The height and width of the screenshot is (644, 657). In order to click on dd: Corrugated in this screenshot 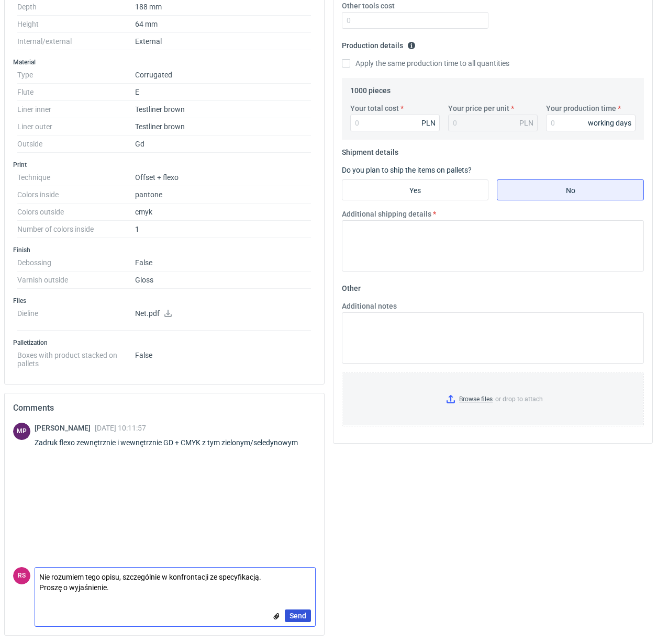, I will do `click(223, 75)`.